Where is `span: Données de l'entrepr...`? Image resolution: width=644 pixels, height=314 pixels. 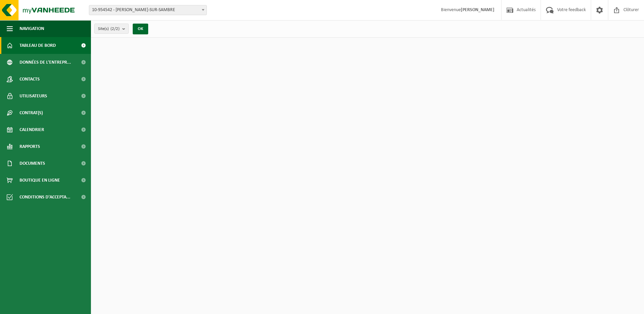
span: Données de l'entrepr... is located at coordinates (45, 62).